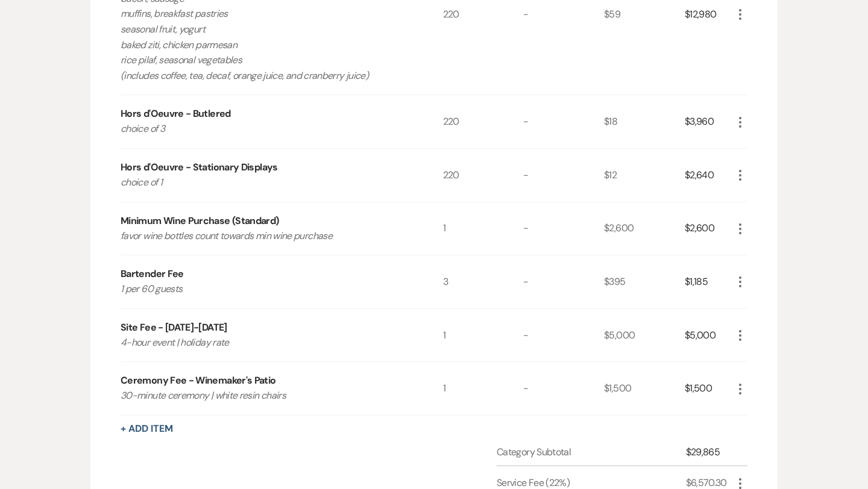 The height and width of the screenshot is (489, 868). I want to click on div: $12, so click(645, 176).